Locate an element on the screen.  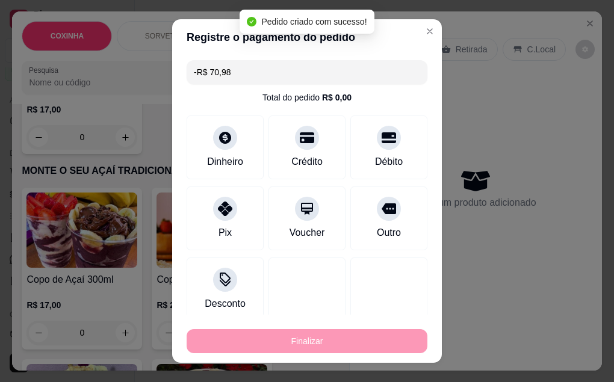
header: Registre o pagamento do pedido is located at coordinates (307, 37).